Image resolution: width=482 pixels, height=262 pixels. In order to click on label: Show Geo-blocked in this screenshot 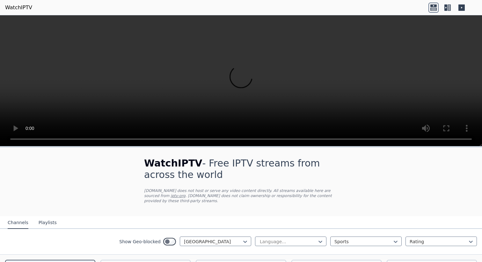, I will do `click(140, 242)`.